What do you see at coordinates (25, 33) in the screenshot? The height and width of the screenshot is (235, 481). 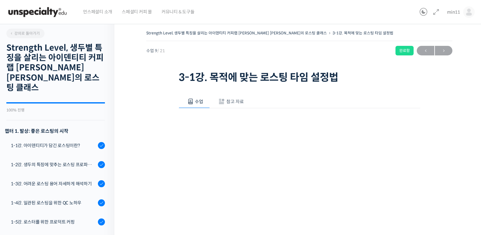 I see `span: 강의로 돌아가기` at bounding box center [25, 33].